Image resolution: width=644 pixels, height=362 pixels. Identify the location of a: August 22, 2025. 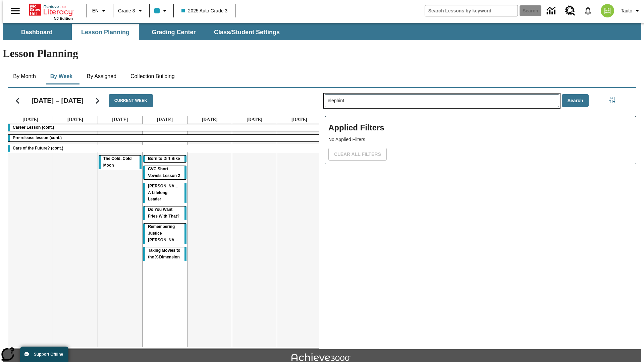
(209, 119).